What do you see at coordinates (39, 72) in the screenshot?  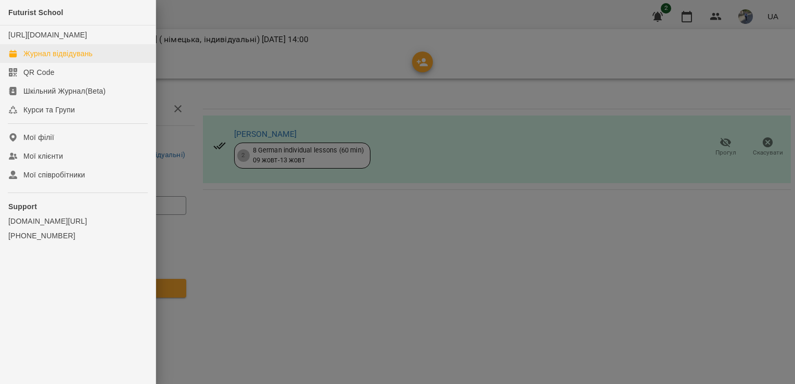 I see `div: QR Code` at bounding box center [39, 72].